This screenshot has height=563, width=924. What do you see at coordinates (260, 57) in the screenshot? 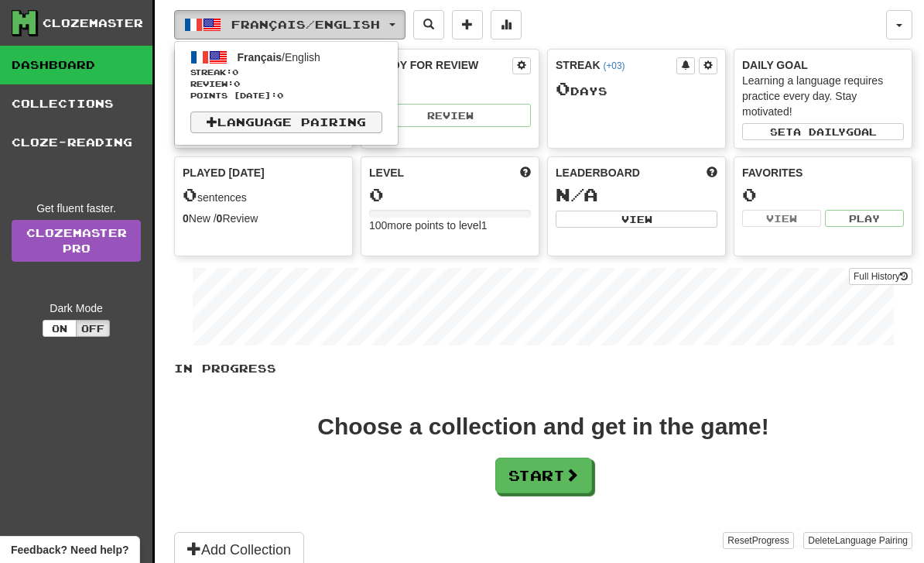
I see `span: Français` at bounding box center [260, 57].